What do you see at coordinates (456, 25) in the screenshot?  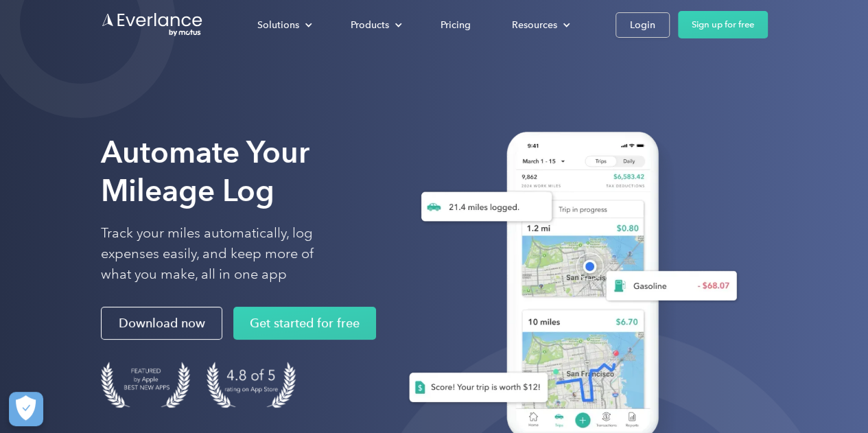 I see `div: Pricing` at bounding box center [456, 25].